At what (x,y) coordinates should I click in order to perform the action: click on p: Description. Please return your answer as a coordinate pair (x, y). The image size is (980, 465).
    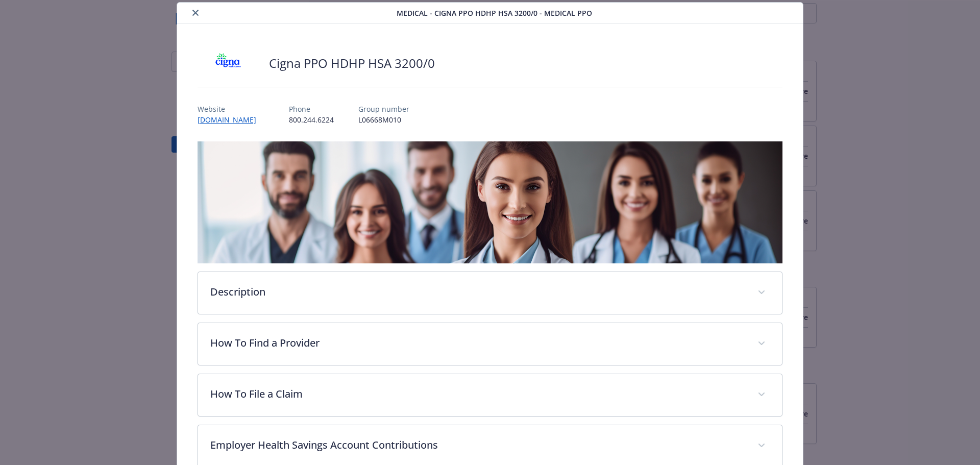
    Looking at the image, I should click on (478, 292).